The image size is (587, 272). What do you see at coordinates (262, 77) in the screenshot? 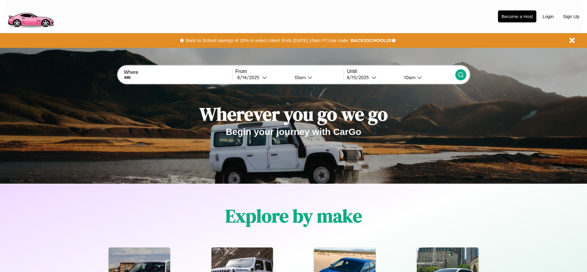
I see `button: 8/14/2025` at bounding box center [262, 77].